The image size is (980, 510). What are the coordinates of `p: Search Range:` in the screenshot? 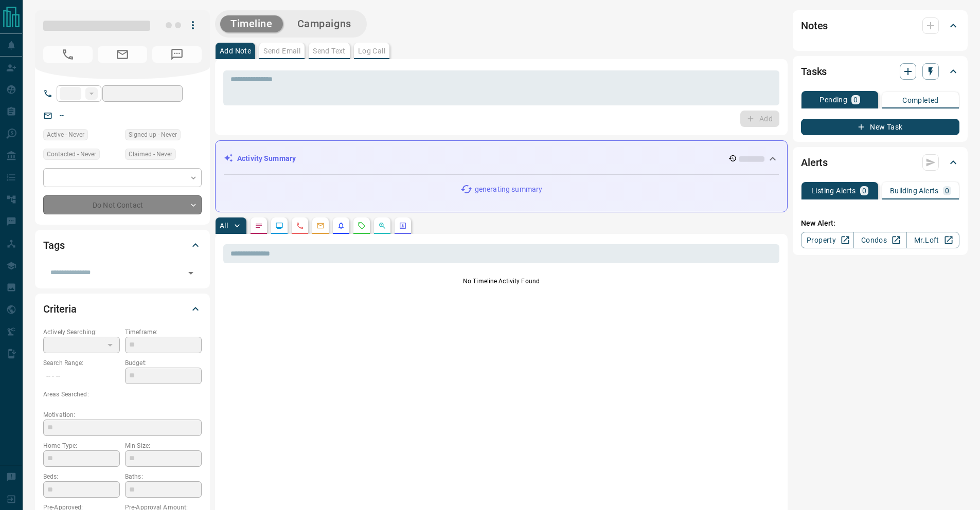 It's located at (81, 363).